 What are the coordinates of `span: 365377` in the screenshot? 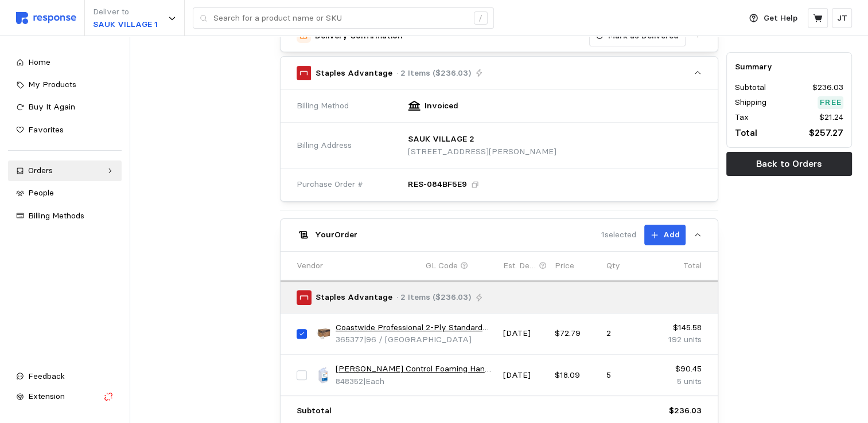 It's located at (350, 340).